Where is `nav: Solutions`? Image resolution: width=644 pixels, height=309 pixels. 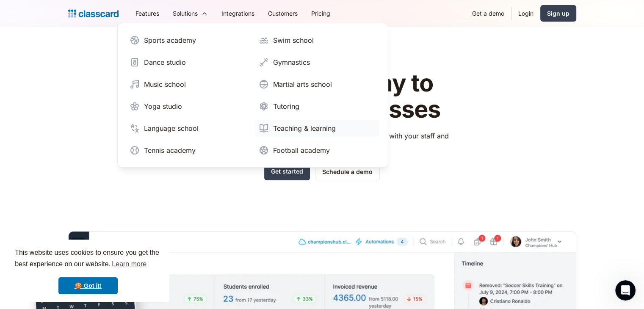 nav: Solutions is located at coordinates (253, 95).